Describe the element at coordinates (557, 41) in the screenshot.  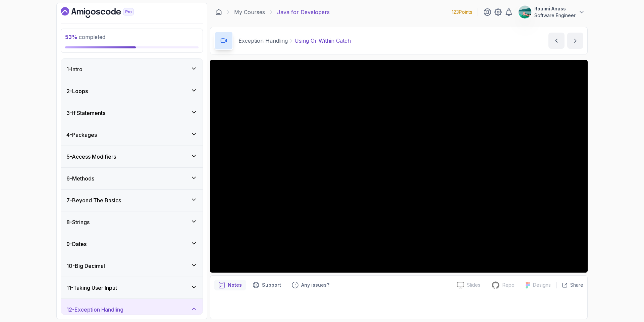
I see `button: previous content` at that location.